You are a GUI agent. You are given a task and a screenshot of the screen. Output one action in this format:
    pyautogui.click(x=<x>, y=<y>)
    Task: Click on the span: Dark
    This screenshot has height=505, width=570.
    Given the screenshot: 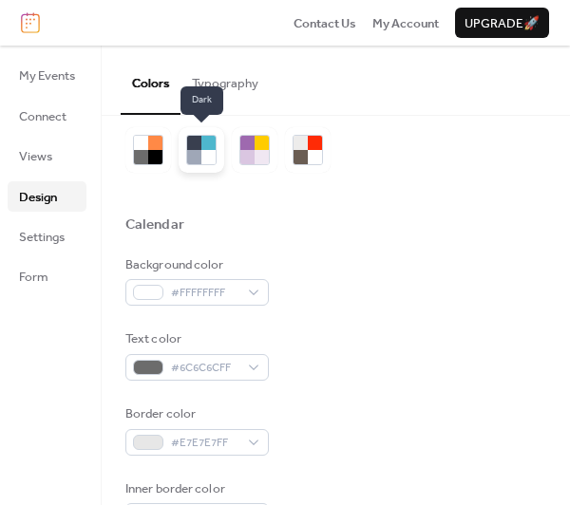 What is the action you would take?
    pyautogui.click(x=201, y=101)
    